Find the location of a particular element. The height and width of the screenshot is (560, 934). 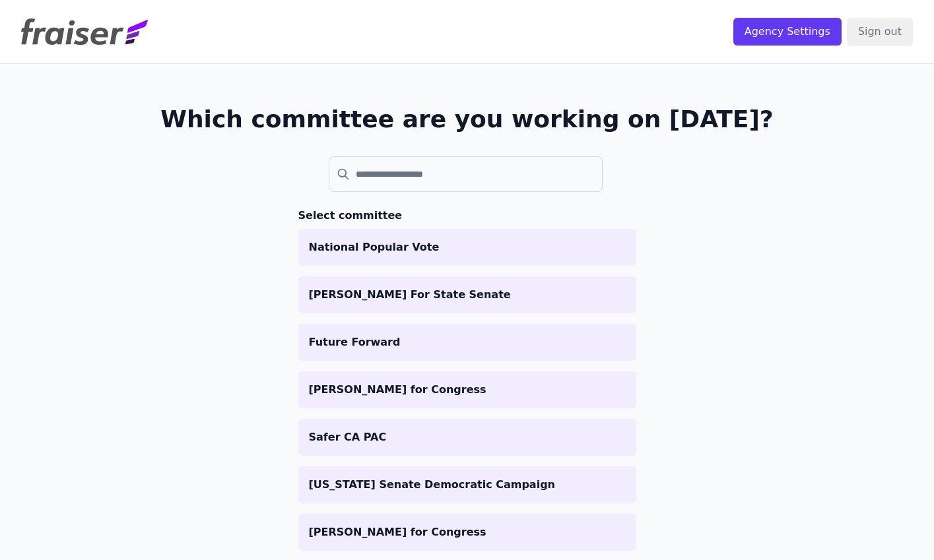

p: Safer CA PAC is located at coordinates (467, 437).